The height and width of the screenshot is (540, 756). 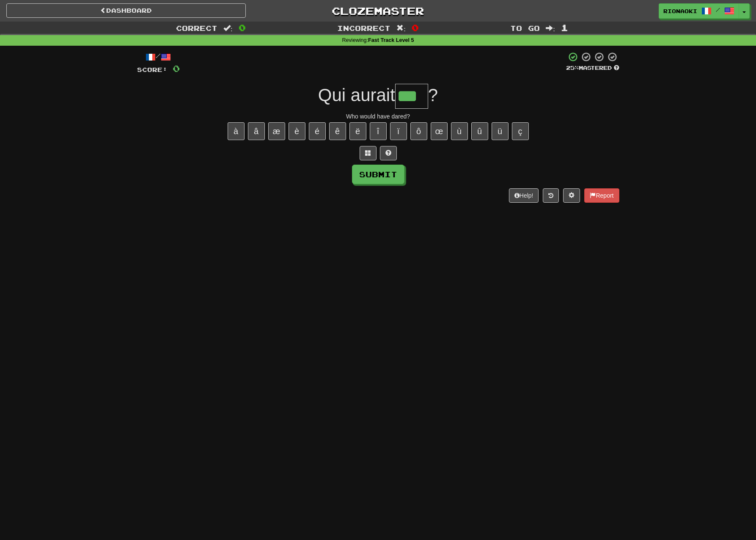 I want to click on button: î, so click(x=378, y=131).